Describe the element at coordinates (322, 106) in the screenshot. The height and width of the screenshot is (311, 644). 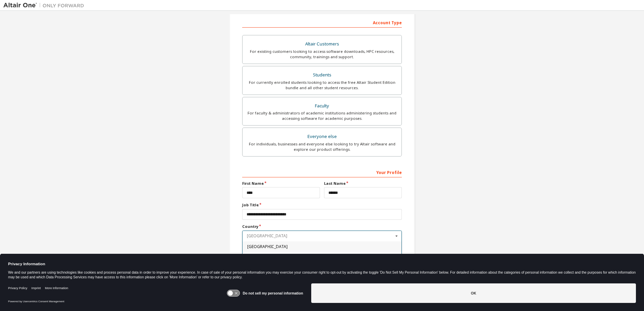
I see `div: Faculty` at that location.